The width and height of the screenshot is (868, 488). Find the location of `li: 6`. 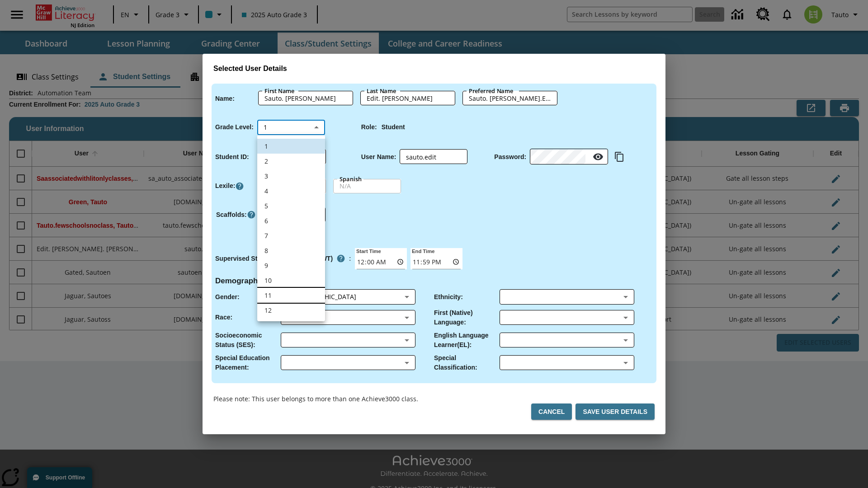

li: 6 is located at coordinates (291, 221).